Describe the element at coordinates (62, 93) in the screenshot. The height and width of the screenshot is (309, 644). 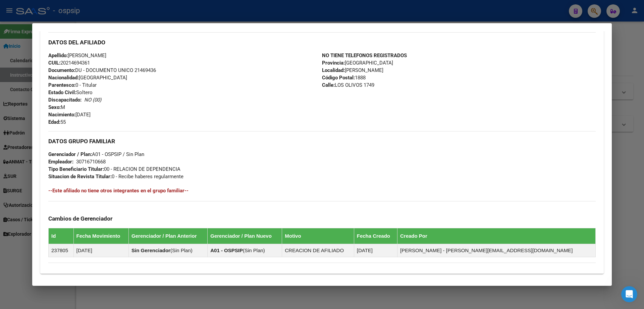
I see `strong: Estado Civil:` at that location.